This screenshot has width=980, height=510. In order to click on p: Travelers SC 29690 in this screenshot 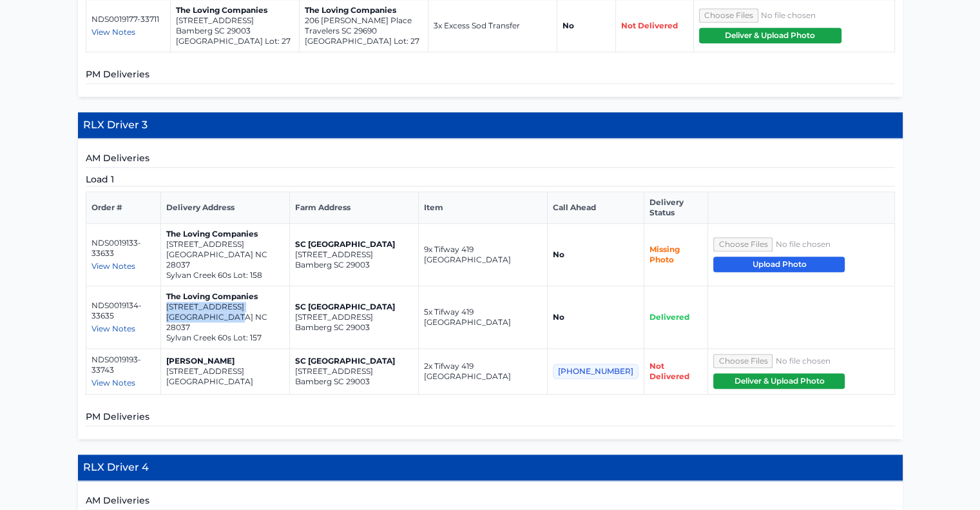, I will do `click(363, 31)`.